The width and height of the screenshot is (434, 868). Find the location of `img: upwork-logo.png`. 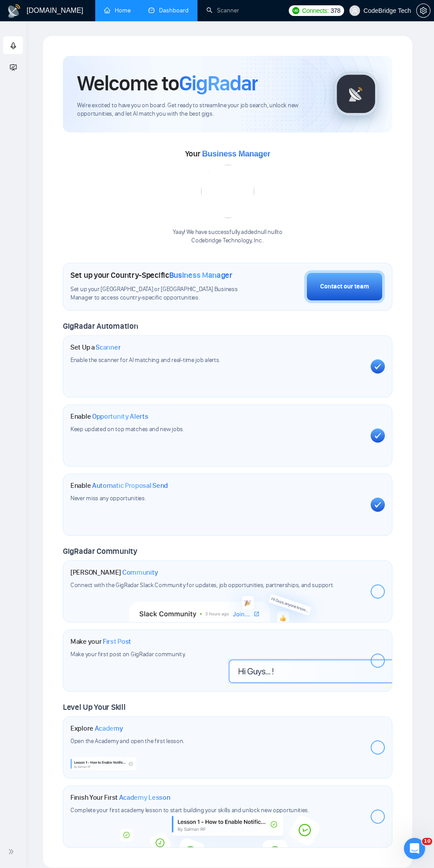

img: upwork-logo.png is located at coordinates (296, 10).